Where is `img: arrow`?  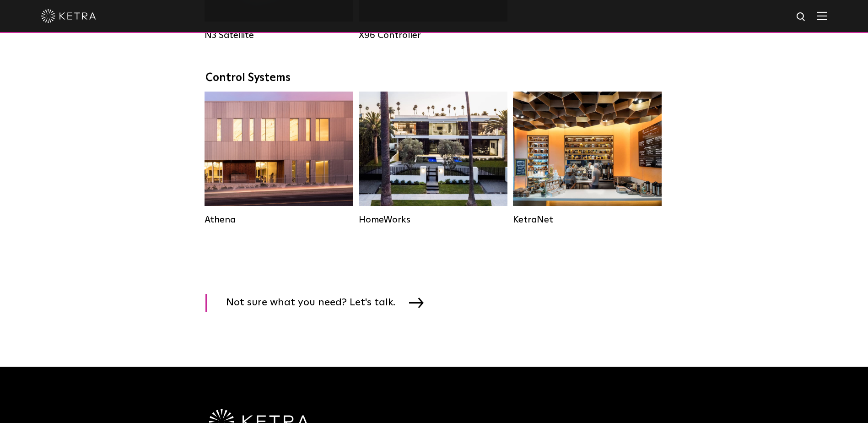
img: arrow is located at coordinates (416, 303).